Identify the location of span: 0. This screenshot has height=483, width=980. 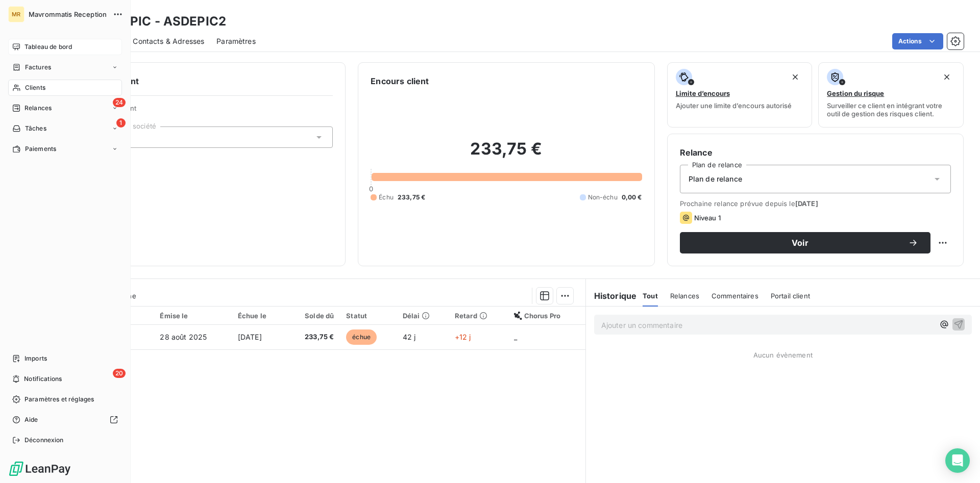
(371, 189).